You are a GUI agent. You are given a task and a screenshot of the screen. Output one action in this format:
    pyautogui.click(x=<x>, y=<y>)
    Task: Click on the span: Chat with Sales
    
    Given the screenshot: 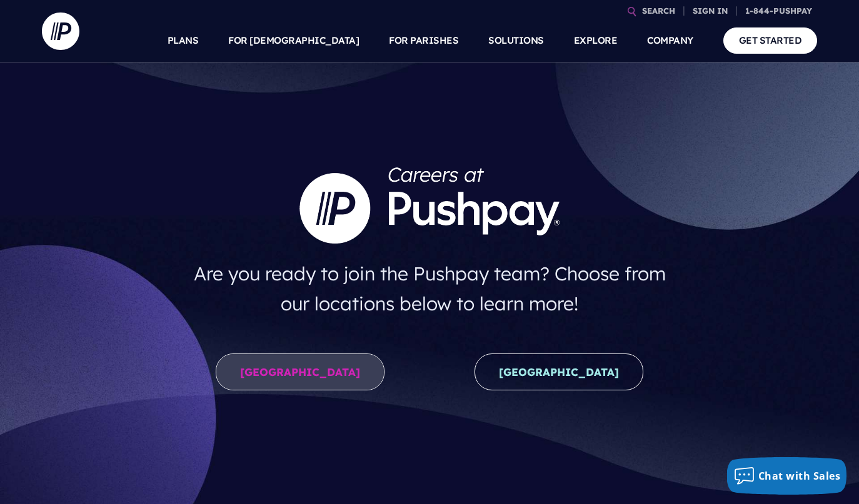 What is the action you would take?
    pyautogui.click(x=799, y=476)
    